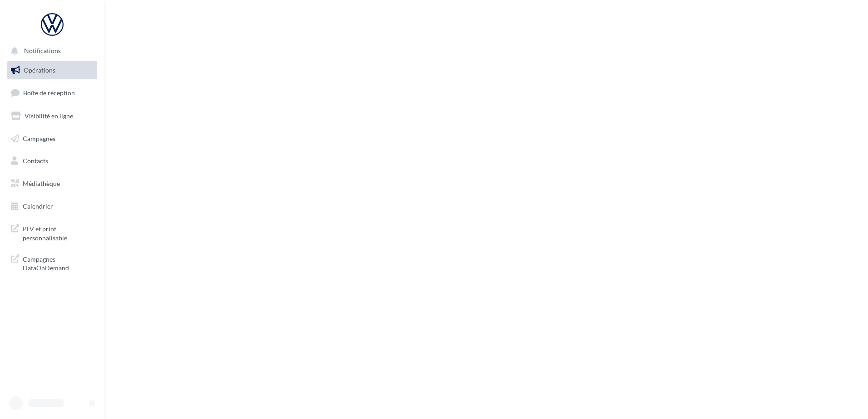  I want to click on a: Campagnes, so click(52, 139).